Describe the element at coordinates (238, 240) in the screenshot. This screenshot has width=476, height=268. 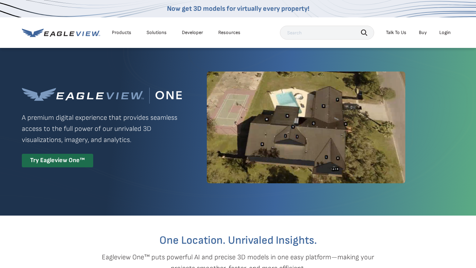
I see `h2: One Location. Unrivaled Insights.` at that location.